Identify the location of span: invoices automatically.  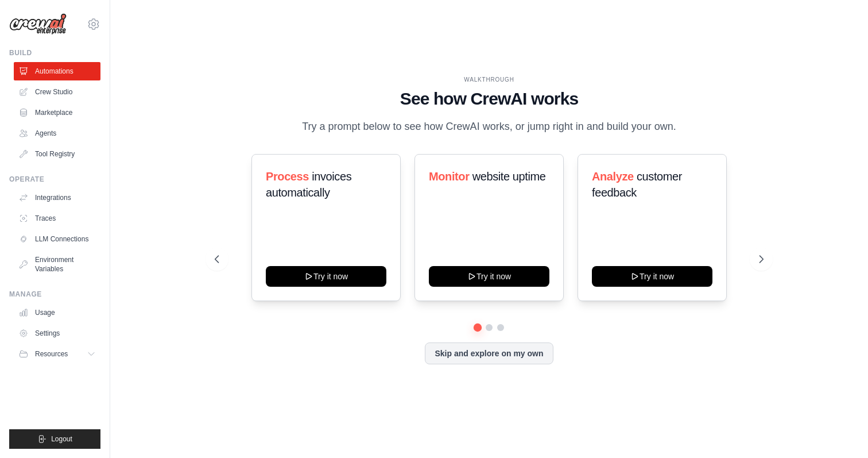
(308, 184).